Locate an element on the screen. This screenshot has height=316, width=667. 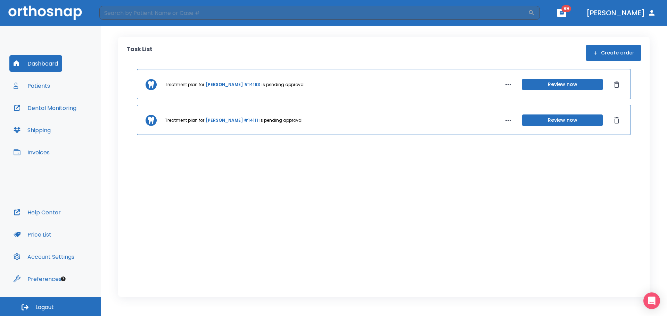
div: Open Intercom Messenger is located at coordinates (651, 301).